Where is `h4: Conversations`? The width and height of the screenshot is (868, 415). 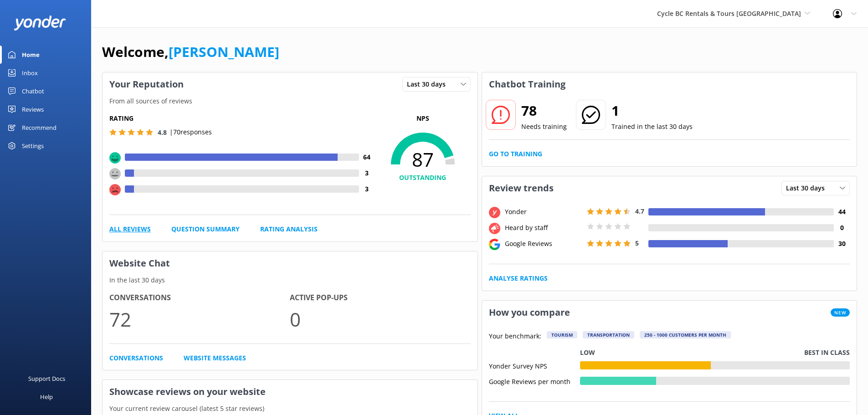
h4: Conversations is located at coordinates (199, 298).